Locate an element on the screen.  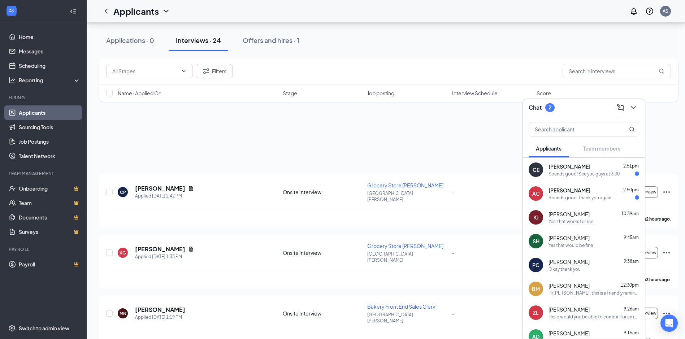
a: ChevronLeft is located at coordinates (106, 11).